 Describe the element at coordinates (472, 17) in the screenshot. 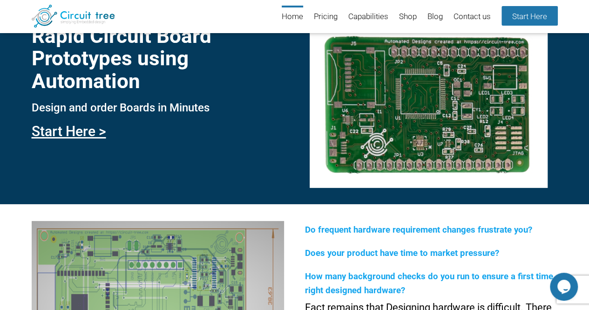

I see `a: Contact us` at that location.